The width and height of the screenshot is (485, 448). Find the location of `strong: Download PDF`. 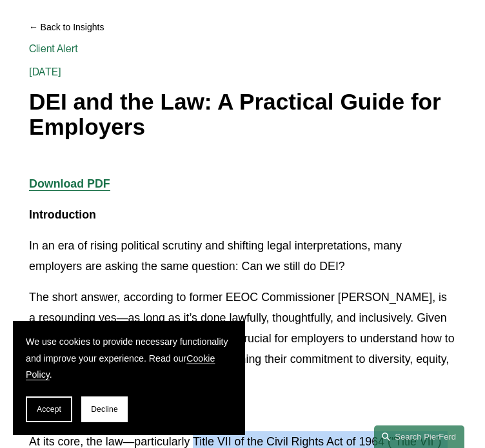

strong: Download PDF is located at coordinates (69, 184).